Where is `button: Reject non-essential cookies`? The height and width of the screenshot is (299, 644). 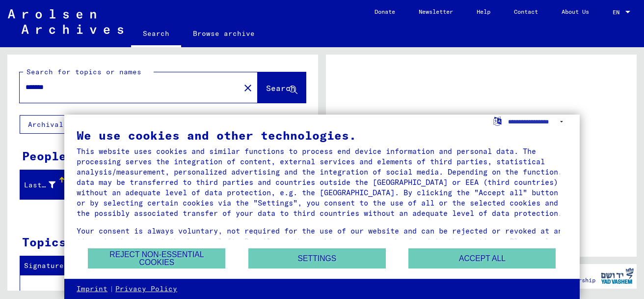 button: Reject non-essential cookies is located at coordinates (156, 258).